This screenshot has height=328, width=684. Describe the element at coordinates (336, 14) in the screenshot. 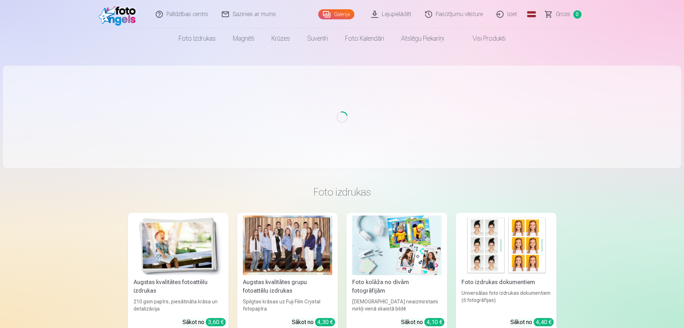

I see `a: Galerija` at that location.